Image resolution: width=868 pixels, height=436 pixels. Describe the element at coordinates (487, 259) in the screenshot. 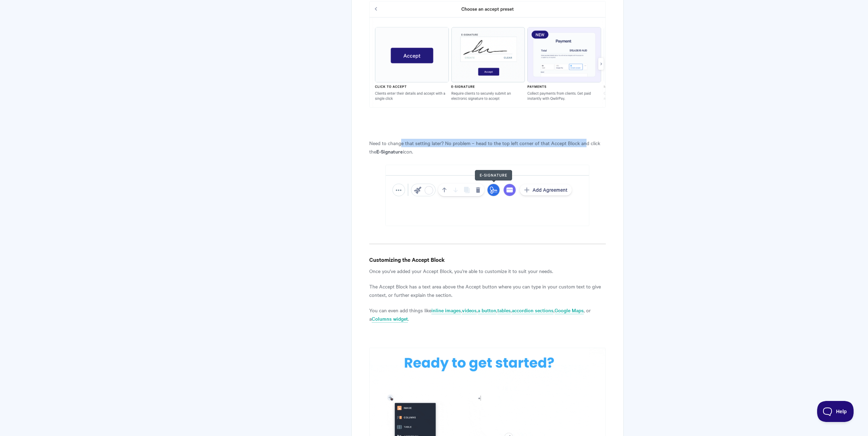

I see `h4: Customizing the Accept Block` at that location.